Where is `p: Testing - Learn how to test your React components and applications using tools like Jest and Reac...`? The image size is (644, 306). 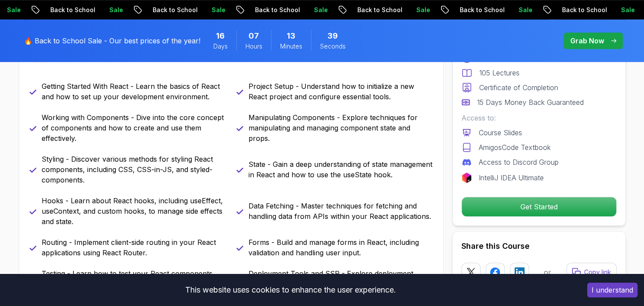 p: Testing - Learn how to test your React components and applications using tools like Jest and Reac... is located at coordinates (134, 284).